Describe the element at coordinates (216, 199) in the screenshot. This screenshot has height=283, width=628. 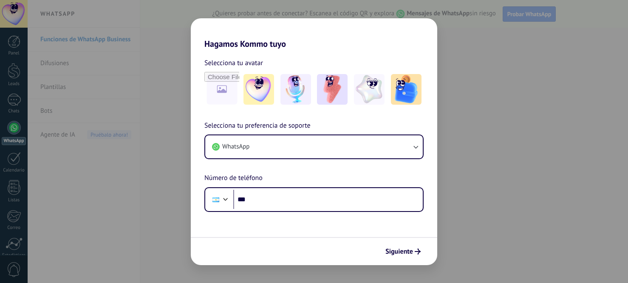
I see `div: Argentina: + 54` at that location.